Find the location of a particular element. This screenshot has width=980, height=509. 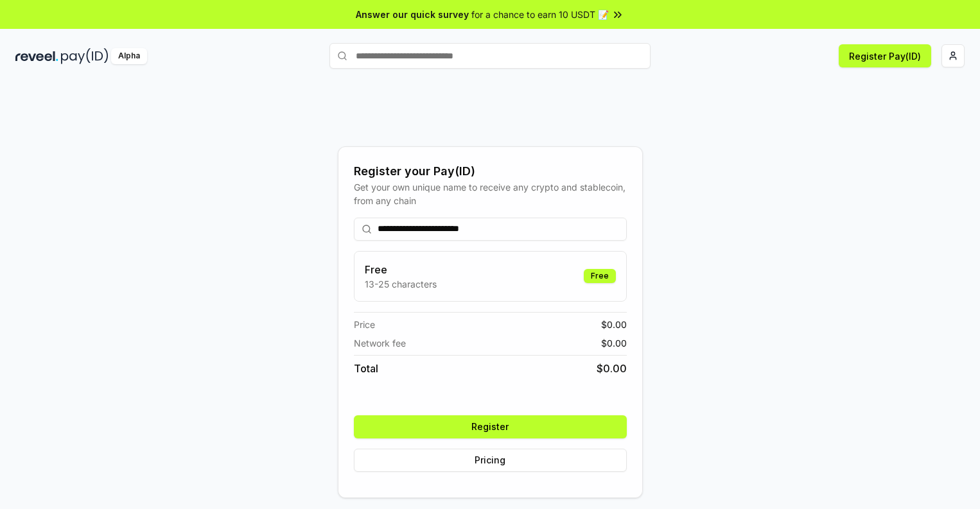

span: for a chance to earn 10 USDT 📝 is located at coordinates (540, 14).